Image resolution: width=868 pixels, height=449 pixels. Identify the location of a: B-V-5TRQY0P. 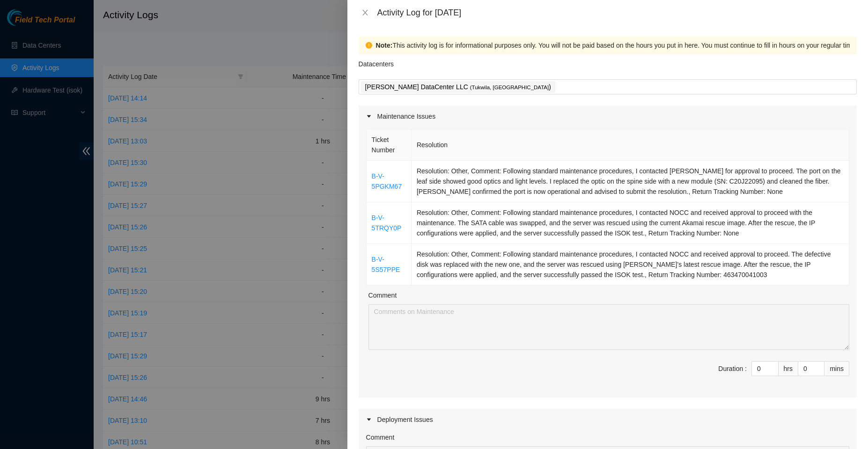
(386, 223).